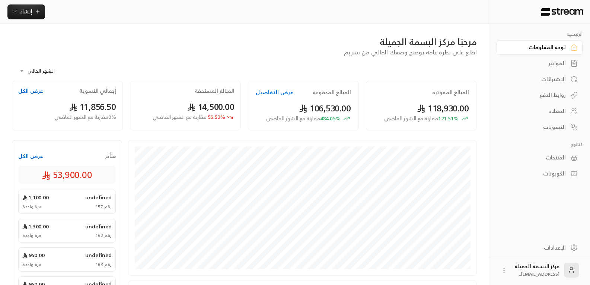 The image size is (590, 285). Describe the element at coordinates (443, 108) in the screenshot. I see `span: 118,930.00` at that location.